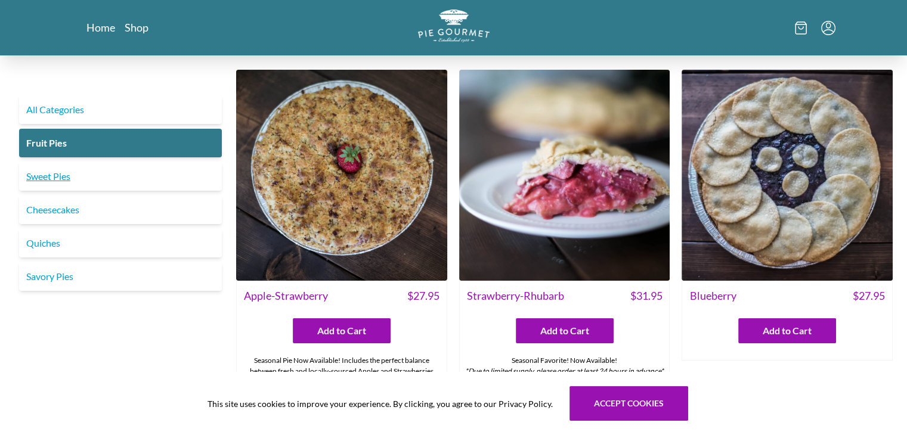 This screenshot has width=907, height=435. Describe the element at coordinates (120, 143) in the screenshot. I see `a: Fruit Pies` at that location.